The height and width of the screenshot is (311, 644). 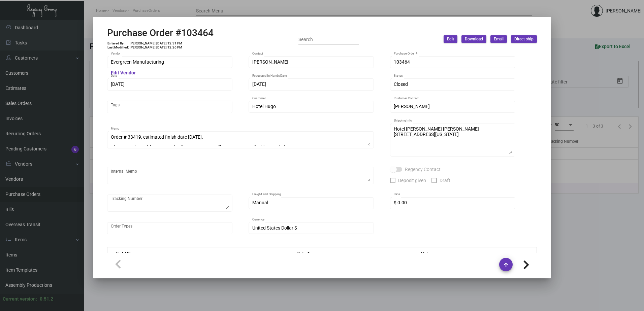 I want to click on span: Regency Contact, so click(x=423, y=169).